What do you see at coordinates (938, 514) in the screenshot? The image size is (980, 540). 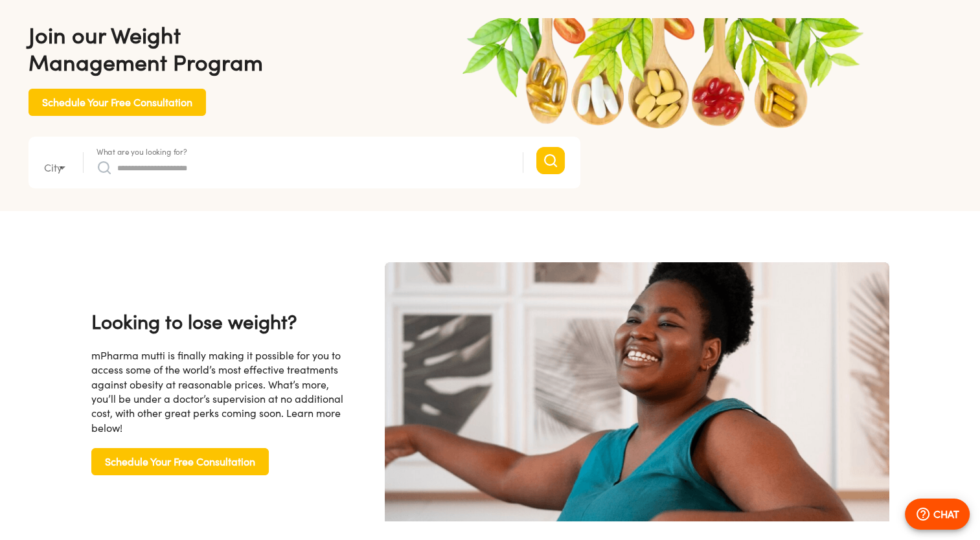 I see `button: CHAT` at bounding box center [938, 514].